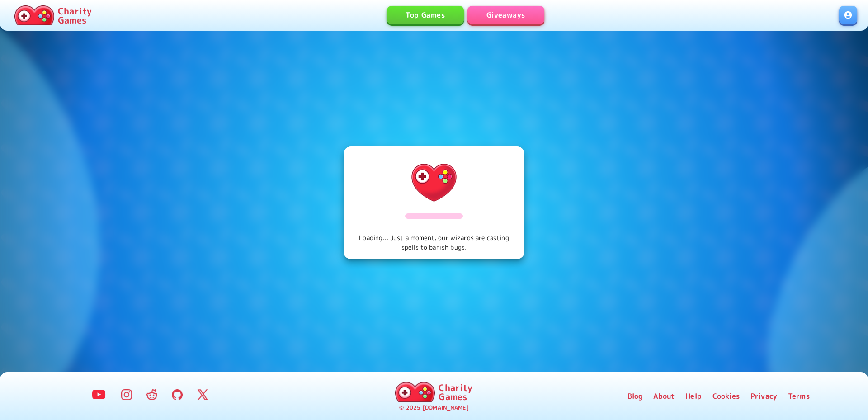 The image size is (868, 420). What do you see at coordinates (202, 394) in the screenshot?
I see `img: Twitter Logo` at bounding box center [202, 394].